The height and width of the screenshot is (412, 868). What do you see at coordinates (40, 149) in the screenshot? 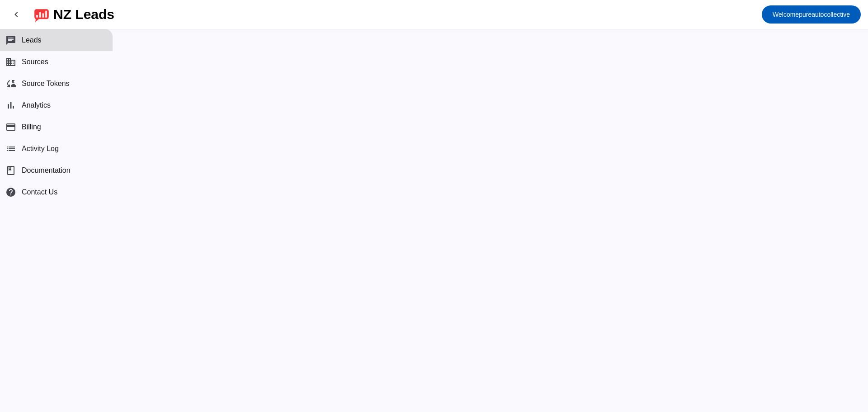
I see `span: Activity Log` at bounding box center [40, 149].